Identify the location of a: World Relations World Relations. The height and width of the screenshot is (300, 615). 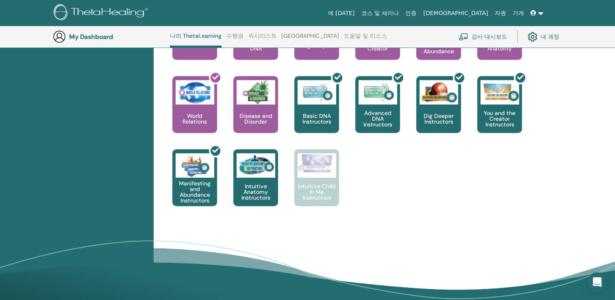
(195, 113).